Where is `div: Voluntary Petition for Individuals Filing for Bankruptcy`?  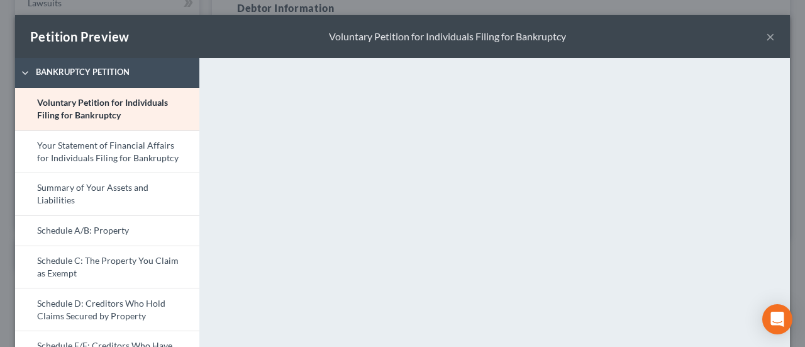 div: Voluntary Petition for Individuals Filing for Bankruptcy is located at coordinates (447, 36).